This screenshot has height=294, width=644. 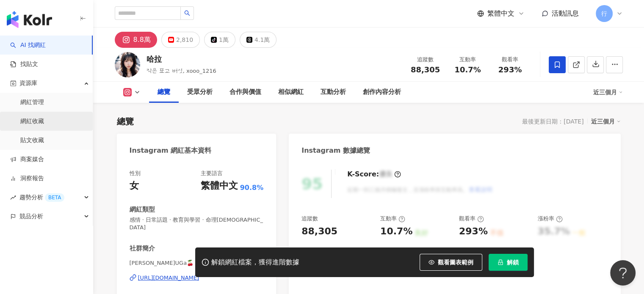 What do you see at coordinates (220, 40) in the screenshot?
I see `button: 1萬` at bounding box center [220, 40].